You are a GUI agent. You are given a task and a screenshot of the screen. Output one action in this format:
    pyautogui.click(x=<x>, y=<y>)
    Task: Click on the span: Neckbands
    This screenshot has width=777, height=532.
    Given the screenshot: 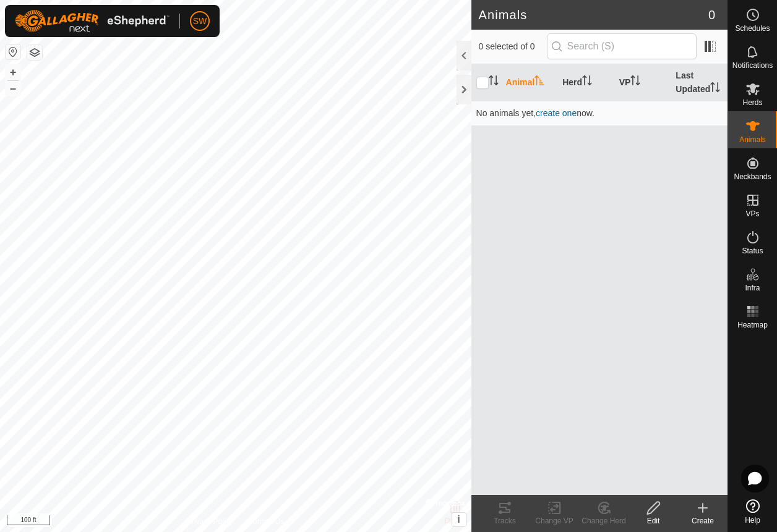 What is the action you would take?
    pyautogui.click(x=752, y=177)
    